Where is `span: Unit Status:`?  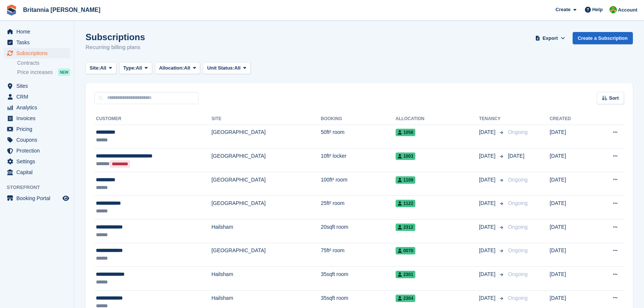
span: Unit Status: is located at coordinates (220, 68).